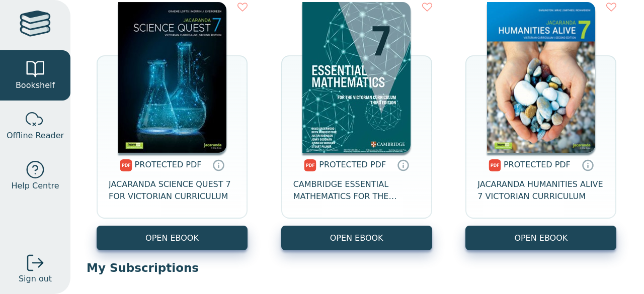 The image size is (644, 294). I want to click on img: a6c0d517-7539-43c4-8a9b-6497e7c2d4fe.png, so click(540, 77).